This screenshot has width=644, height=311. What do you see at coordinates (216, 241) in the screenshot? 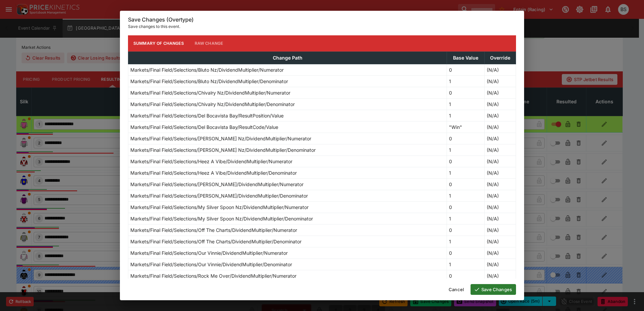
I see `p: Markets/Final Field/Selections/Off The Charts/DividendMultiplier/Denominator` at bounding box center [216, 241].